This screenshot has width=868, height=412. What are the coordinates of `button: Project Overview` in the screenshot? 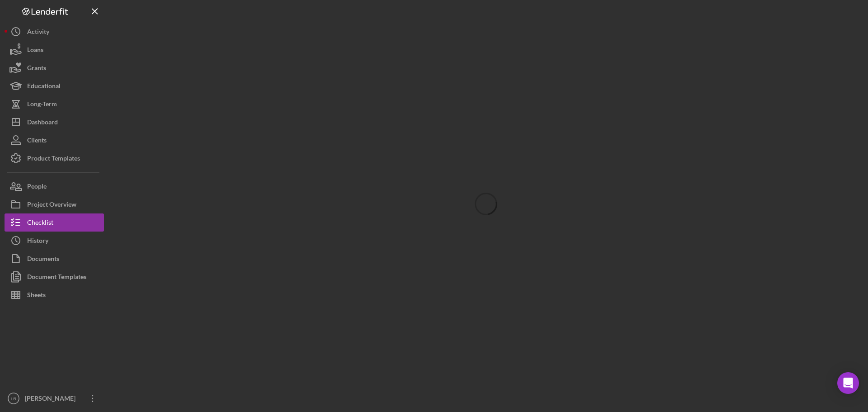 It's located at (54, 205).